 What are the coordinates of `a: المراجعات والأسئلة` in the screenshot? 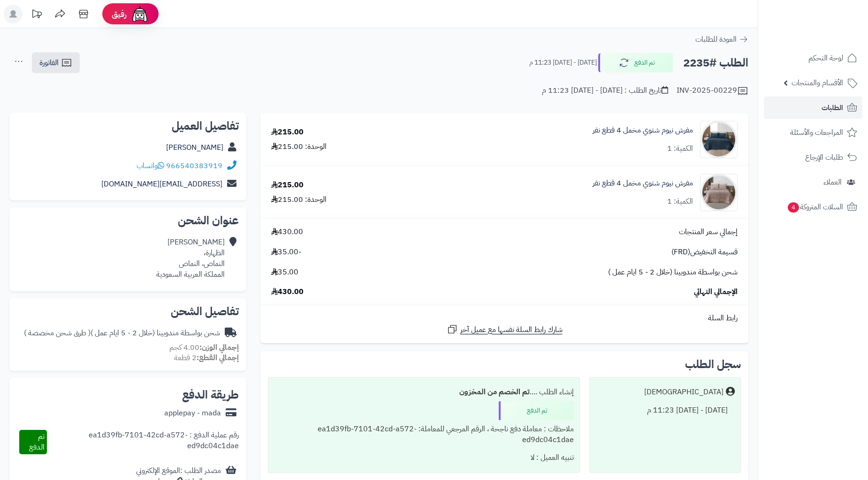 It's located at (813, 133).